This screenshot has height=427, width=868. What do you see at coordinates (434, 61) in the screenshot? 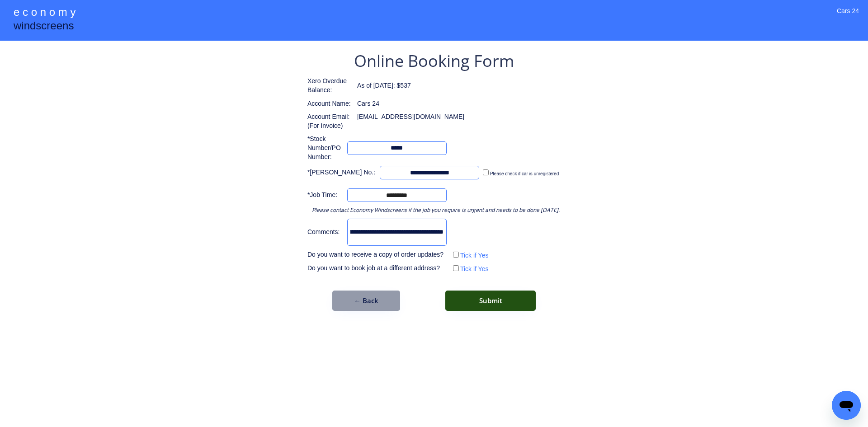
I see `div: Online Booking Form` at bounding box center [434, 61].